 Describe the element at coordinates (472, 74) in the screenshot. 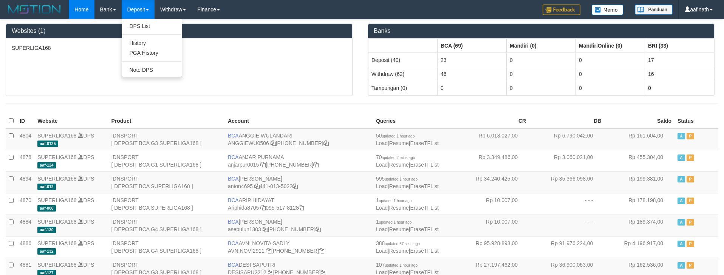

I see `td: 46` at that location.